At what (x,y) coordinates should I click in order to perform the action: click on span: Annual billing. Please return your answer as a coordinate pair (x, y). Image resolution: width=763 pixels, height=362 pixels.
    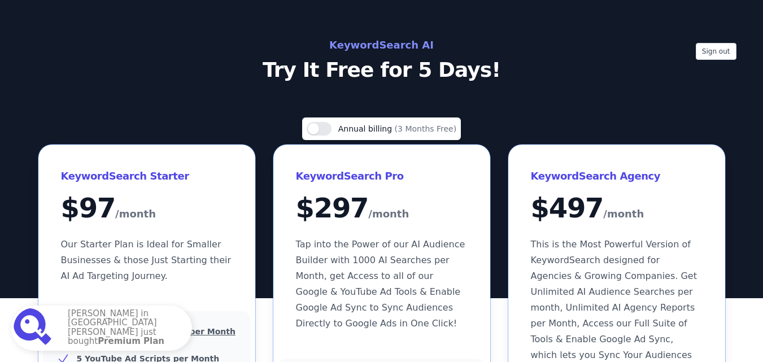
    Looking at the image, I should click on (367, 129).